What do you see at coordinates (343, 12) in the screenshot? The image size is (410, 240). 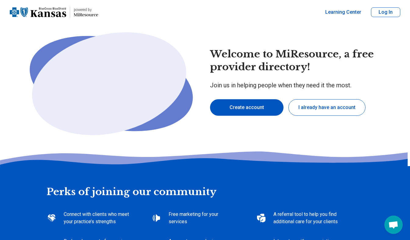 I see `a: Learning Center` at bounding box center [343, 12].